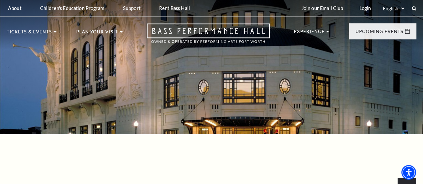  Describe the element at coordinates (174, 8) in the screenshot. I see `p: Rent Bass Hall` at that location.